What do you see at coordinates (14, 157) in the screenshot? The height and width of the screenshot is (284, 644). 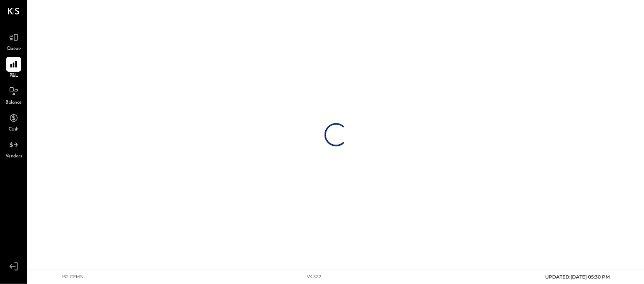 I see `span: Vendors` at bounding box center [14, 157].